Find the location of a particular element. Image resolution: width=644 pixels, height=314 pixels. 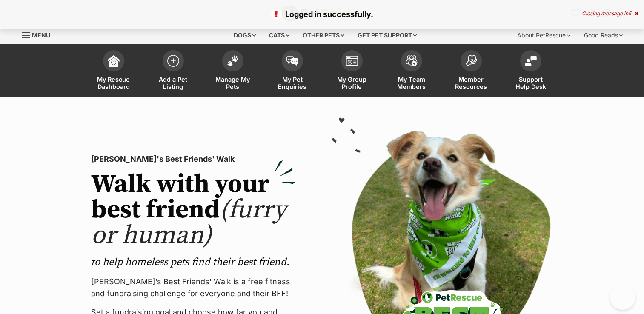

img: add-pet-listing-icon-0afa8454b4691262ce3f59096e99ab1cd57d4a30225e0717b998d2c9b9846f56.svg is located at coordinates (173, 61).